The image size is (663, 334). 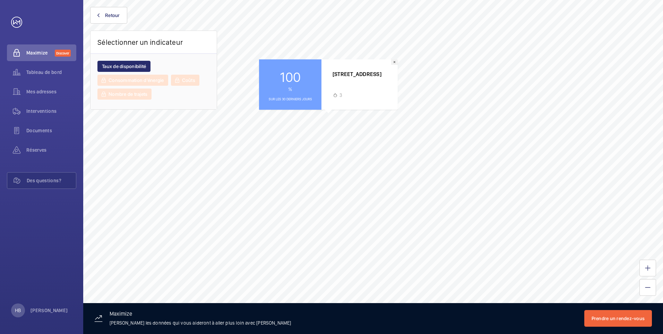 What do you see at coordinates (51, 92) in the screenshot?
I see `span: Mes adresses` at bounding box center [51, 92].